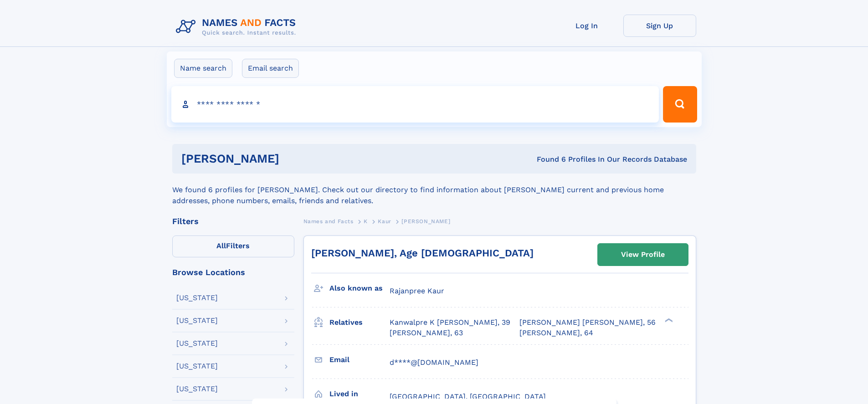 The width and height of the screenshot is (868, 404). I want to click on h3: Lived in, so click(360, 394).